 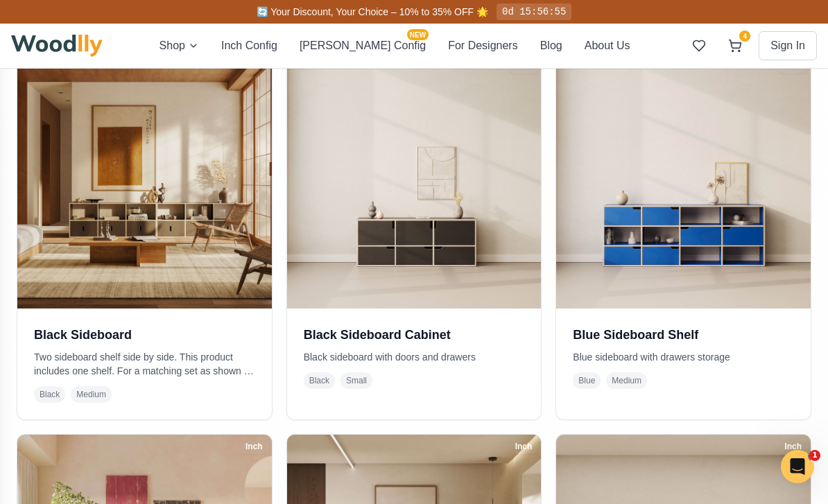 I want to click on button: Sign In, so click(x=787, y=46).